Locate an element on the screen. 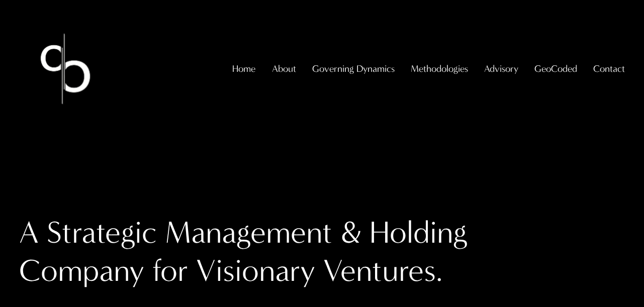  span: Advisory is located at coordinates (501, 69).